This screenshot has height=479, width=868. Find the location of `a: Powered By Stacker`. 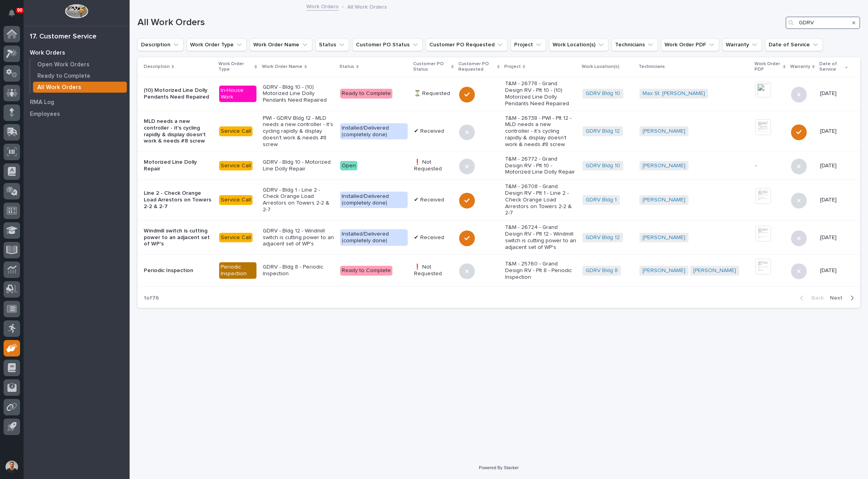

a: Powered By Stacker is located at coordinates (498, 468).